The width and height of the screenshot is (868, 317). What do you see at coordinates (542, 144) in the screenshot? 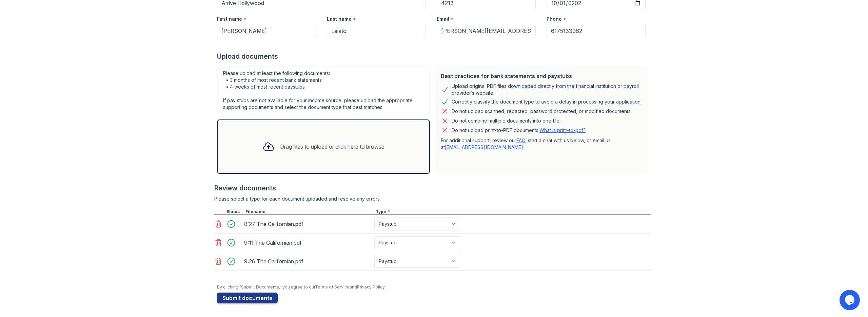
I see `p: For additional support, review our , start a chat with us below, or email us at` at bounding box center [542, 144].